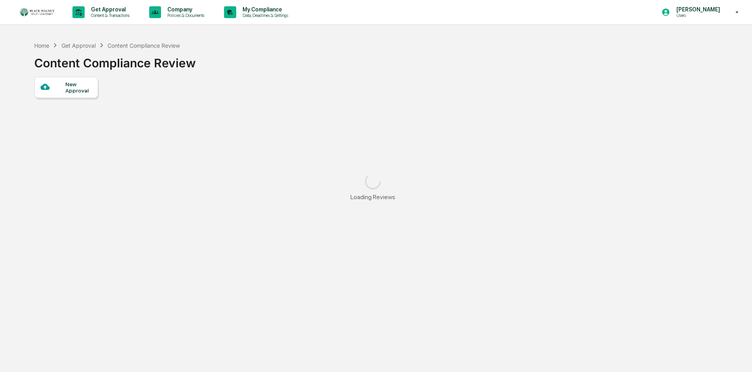  What do you see at coordinates (697, 15) in the screenshot?
I see `p: Users` at bounding box center [697, 15].